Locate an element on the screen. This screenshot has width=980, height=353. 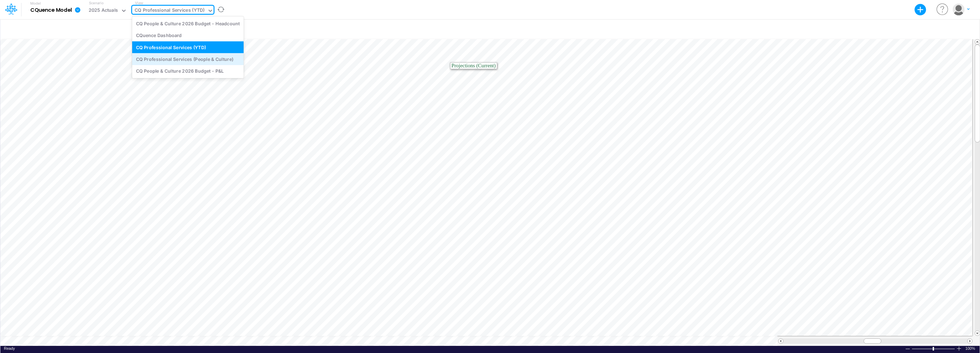
div: 2025 Actuals is located at coordinates (104, 11).